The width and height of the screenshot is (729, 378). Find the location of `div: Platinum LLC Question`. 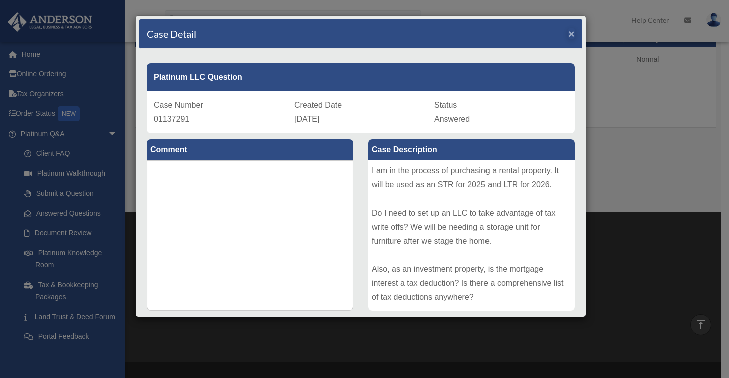

div: Platinum LLC Question is located at coordinates (361, 77).